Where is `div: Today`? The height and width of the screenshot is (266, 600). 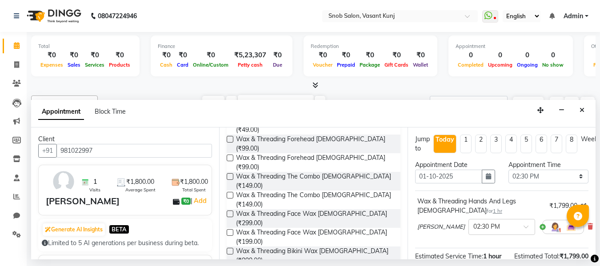
div: Today is located at coordinates (445, 140).